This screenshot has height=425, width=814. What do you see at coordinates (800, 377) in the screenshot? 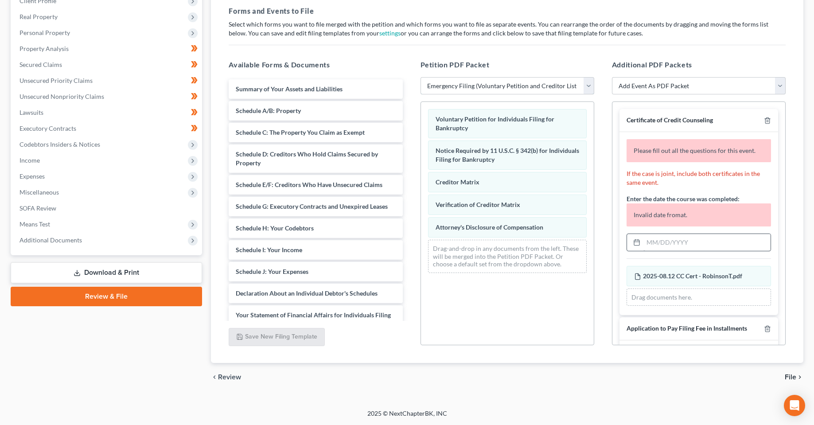
I see `i: chevron_right` at bounding box center [800, 377].